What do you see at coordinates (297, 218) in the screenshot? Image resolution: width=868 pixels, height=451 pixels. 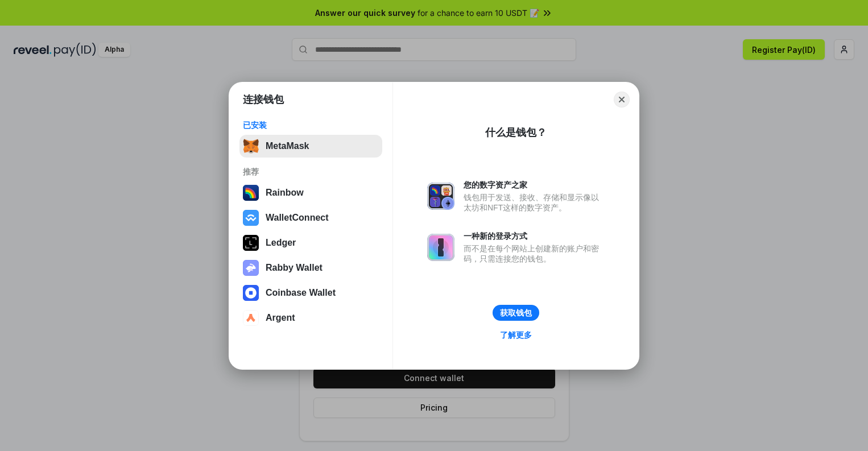 I see `div: WalletConnect` at bounding box center [297, 218].